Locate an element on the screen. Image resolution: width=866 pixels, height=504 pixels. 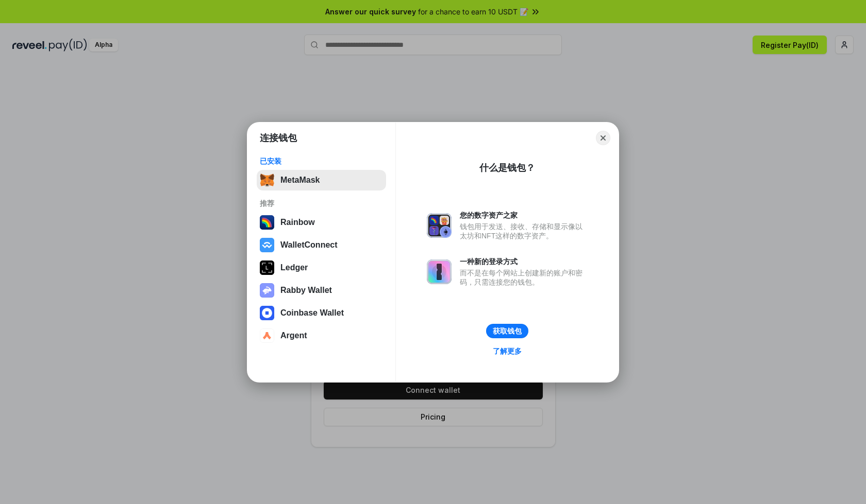
div: 推荐 is located at coordinates (321, 204).